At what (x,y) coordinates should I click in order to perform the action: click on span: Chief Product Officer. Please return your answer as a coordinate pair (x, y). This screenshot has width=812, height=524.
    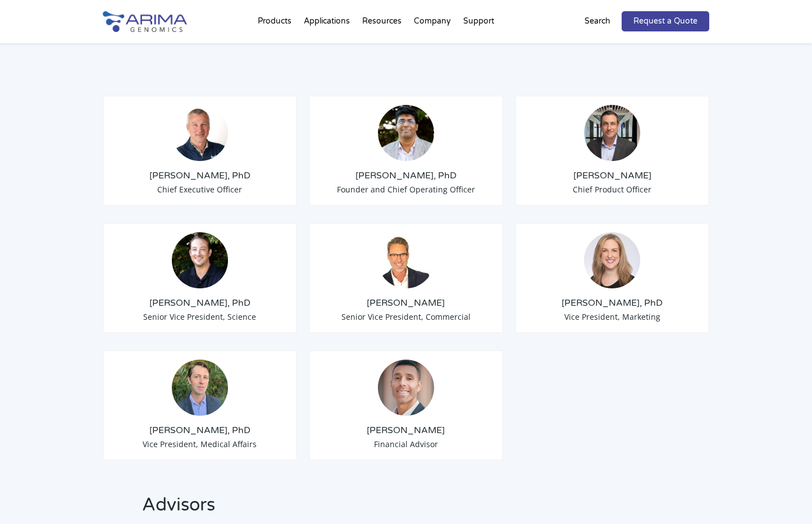
    Looking at the image, I should click on (613, 189).